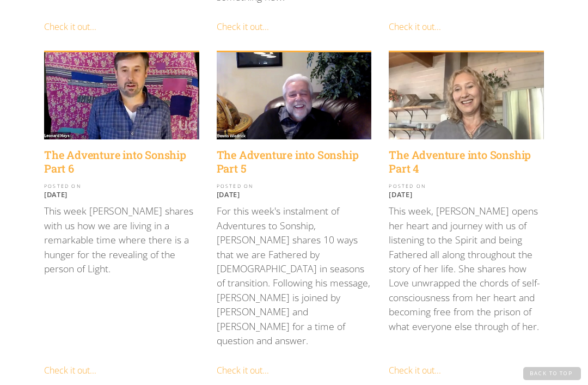 The width and height of the screenshot is (588, 385). Describe the element at coordinates (121, 96) in the screenshot. I see `img: The Adventure into Sonship Part 6` at that location.